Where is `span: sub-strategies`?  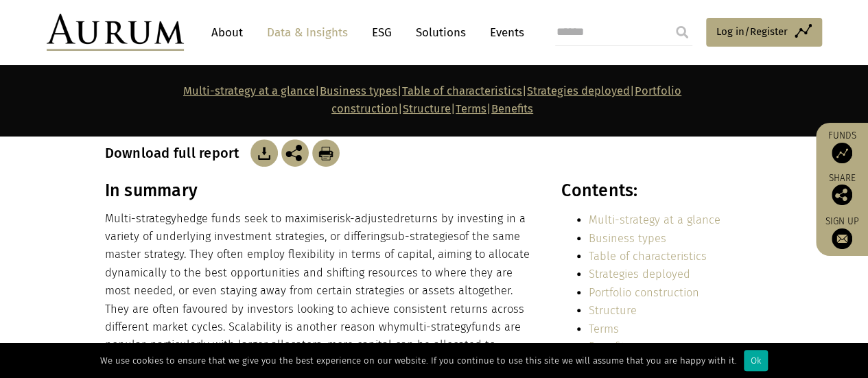
span: sub-strategies is located at coordinates (421, 236).